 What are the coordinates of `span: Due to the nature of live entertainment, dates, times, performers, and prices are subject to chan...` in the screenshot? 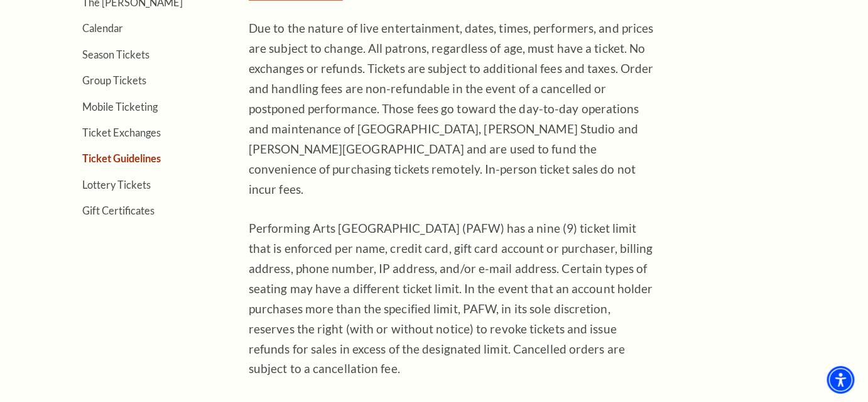 It's located at (451, 108).